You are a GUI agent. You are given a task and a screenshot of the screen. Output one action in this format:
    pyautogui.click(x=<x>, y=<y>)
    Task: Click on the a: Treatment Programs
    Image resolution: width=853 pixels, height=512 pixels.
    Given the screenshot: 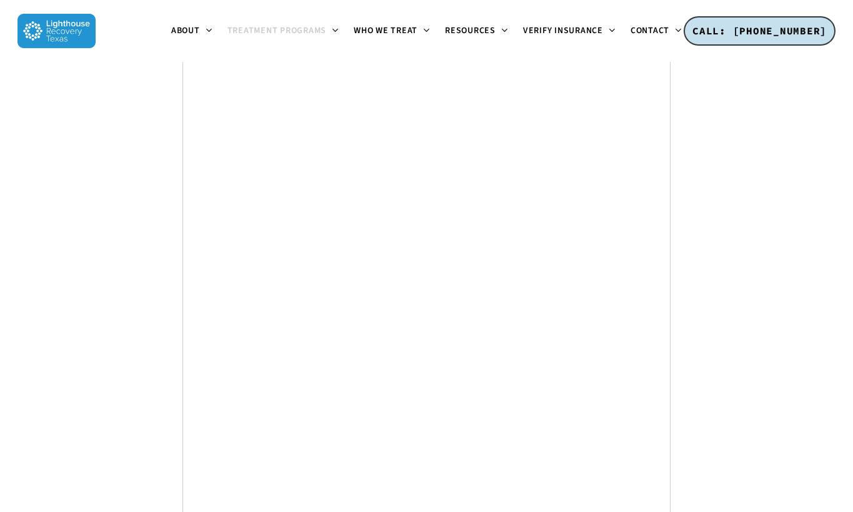 What is the action you would take?
    pyautogui.click(x=283, y=31)
    